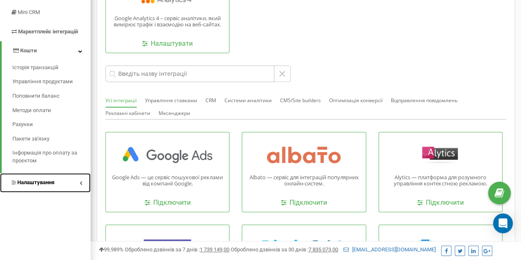 The height and width of the screenshot is (260, 521). Describe the element at coordinates (441, 181) in the screenshot. I see `p: Alytics — платформа для розумного управління контекстною рекламою.` at that location.